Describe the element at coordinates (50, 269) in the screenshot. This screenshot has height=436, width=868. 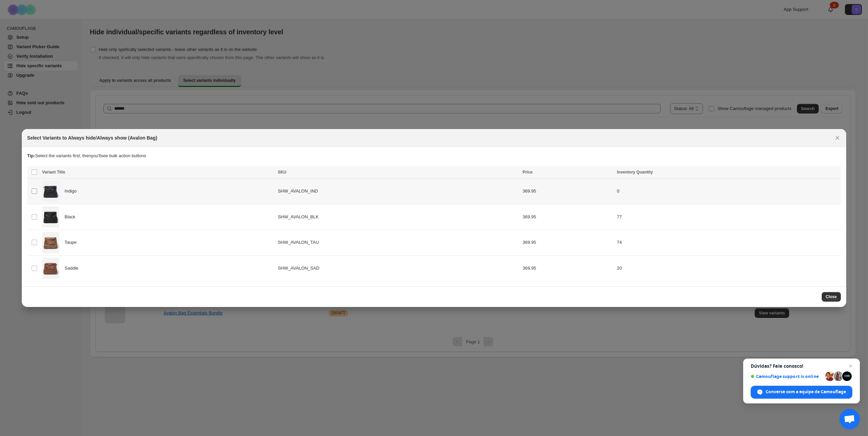
I see `img: stichhide_avalon_saddle_front01.jpg` at that location.